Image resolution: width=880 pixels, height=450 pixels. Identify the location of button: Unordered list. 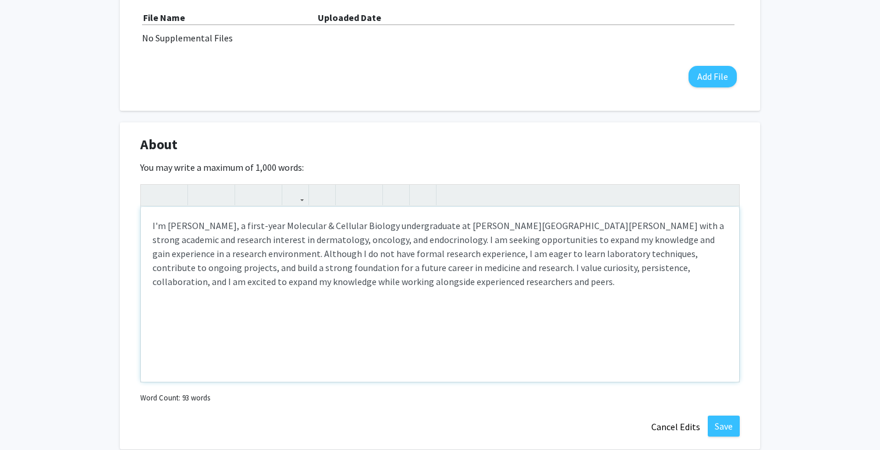
(349, 195).